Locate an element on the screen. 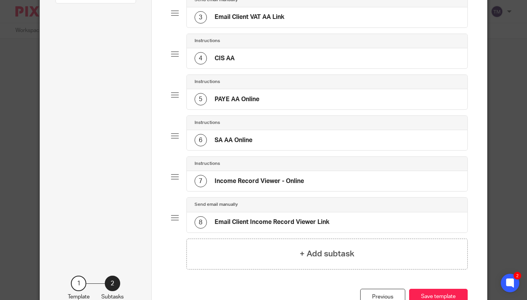 The width and height of the screenshot is (527, 300). h4: CIS AA is located at coordinates (225, 58).